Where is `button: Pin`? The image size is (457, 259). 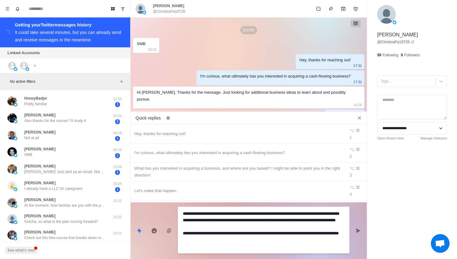 button: Pin is located at coordinates (331, 9).